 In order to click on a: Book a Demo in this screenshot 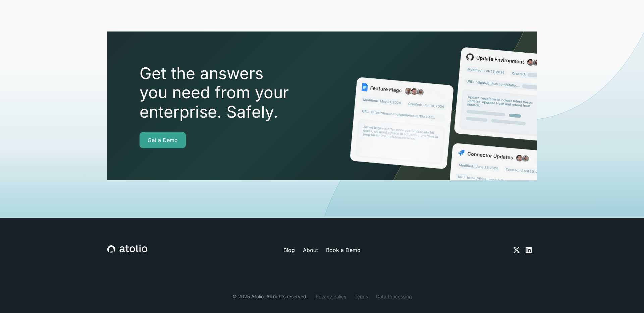, I will do `click(343, 250)`.